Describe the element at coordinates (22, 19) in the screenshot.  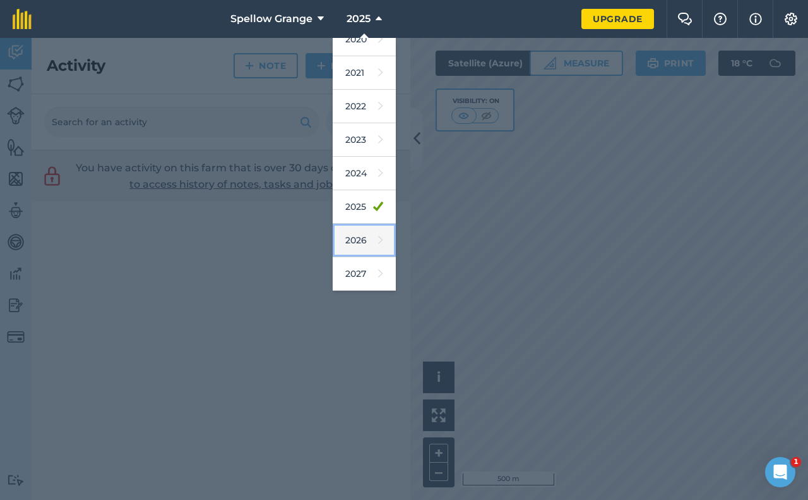
I see `img: fieldmargin Logo` at that location.